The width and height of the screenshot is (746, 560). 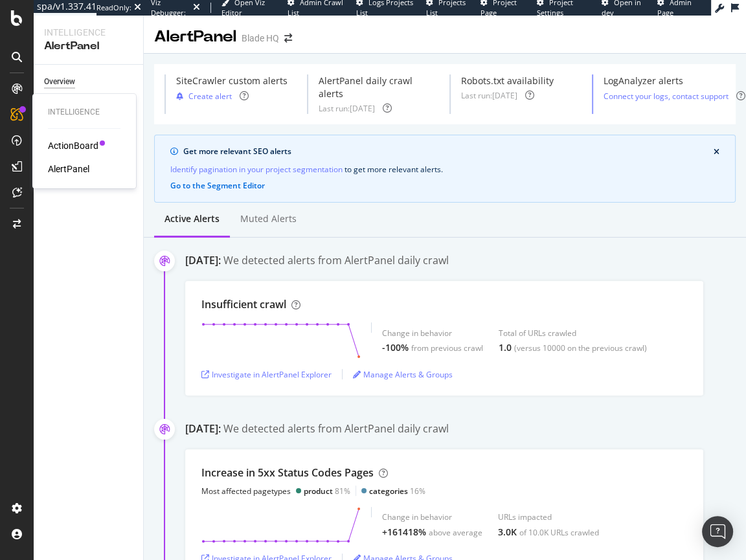 I want to click on button: close banner, so click(x=717, y=152).